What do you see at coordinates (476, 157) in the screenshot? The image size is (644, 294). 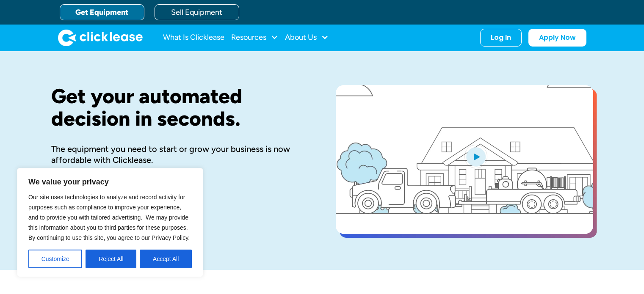 I see `img: Blue play button logo on a light blue circular background` at bounding box center [476, 157].